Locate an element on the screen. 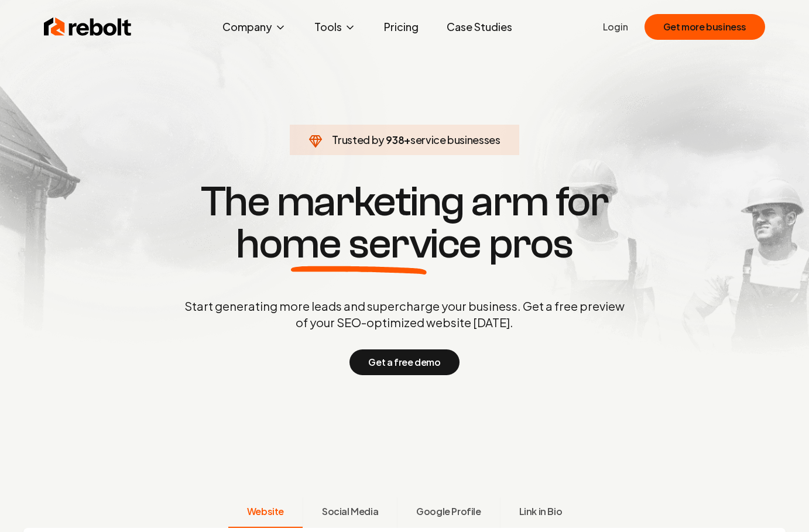 This screenshot has height=532, width=809. p: Start generating more leads and supercharge your business. Get a free preview of your SEO-optimiz... is located at coordinates (404, 314).